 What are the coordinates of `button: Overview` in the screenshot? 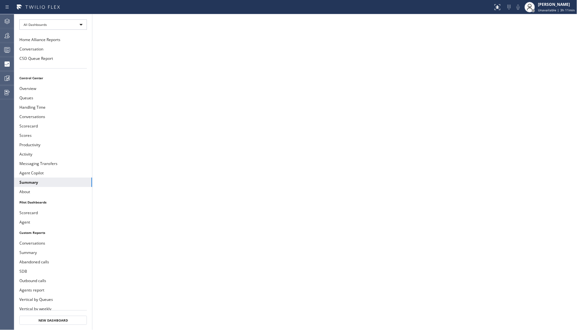 It's located at (53, 88).